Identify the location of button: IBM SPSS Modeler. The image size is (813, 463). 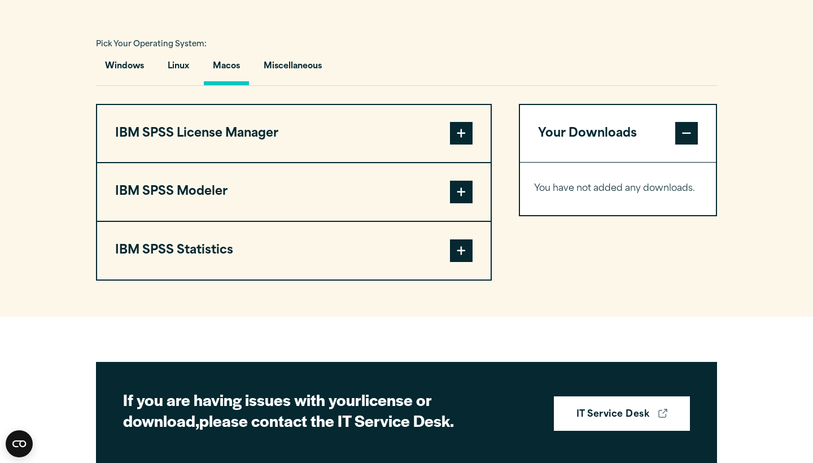
(294, 192).